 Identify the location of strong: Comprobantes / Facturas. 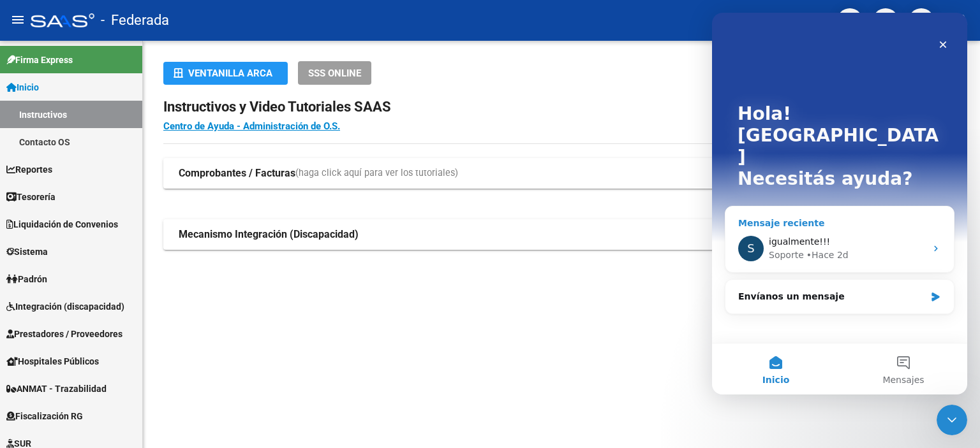
(237, 173).